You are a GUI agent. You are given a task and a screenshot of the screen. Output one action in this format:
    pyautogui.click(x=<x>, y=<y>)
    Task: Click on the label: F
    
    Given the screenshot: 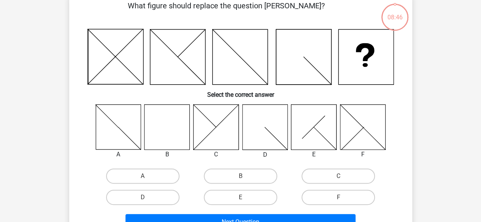 What is the action you would take?
    pyautogui.click(x=338, y=198)
    